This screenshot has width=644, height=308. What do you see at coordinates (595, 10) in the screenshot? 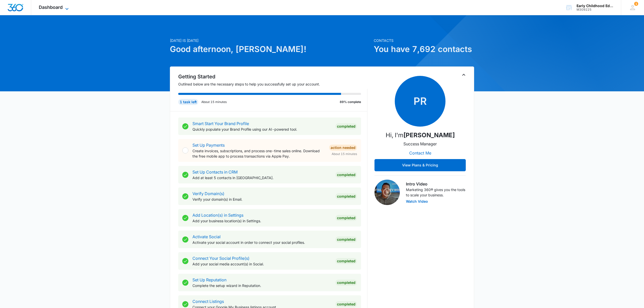
I see `div: account id` at bounding box center [595, 10].